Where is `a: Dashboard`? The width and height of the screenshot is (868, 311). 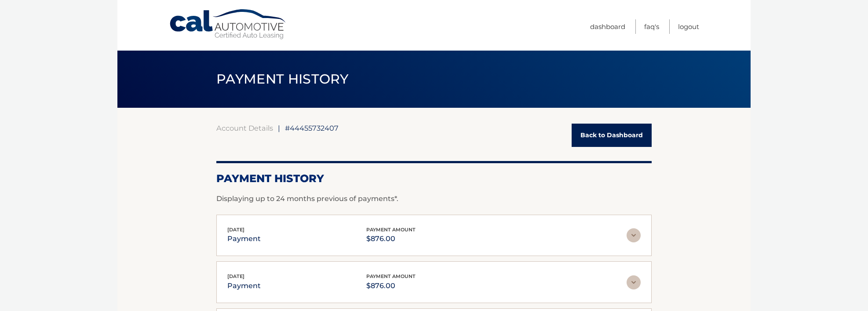 a: Dashboard is located at coordinates (608, 26).